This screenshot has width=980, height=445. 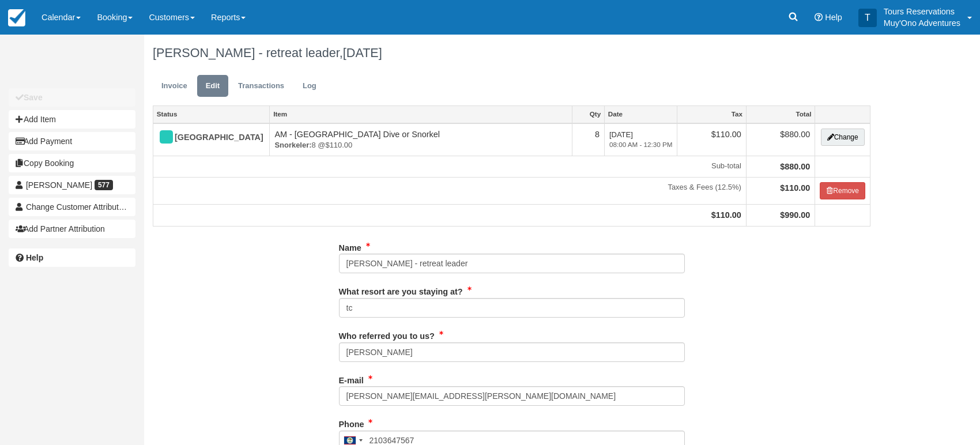 I want to click on td: $110.00, so click(x=711, y=139).